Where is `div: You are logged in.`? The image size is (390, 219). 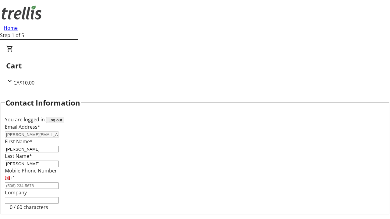 div: You are logged in. is located at coordinates (195, 120).